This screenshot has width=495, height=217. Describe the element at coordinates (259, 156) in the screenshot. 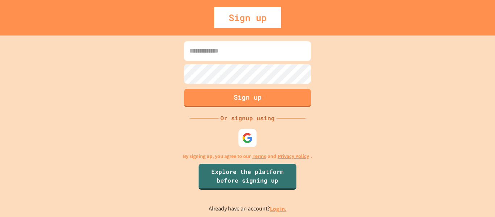

I see `a: Terms` at that location.